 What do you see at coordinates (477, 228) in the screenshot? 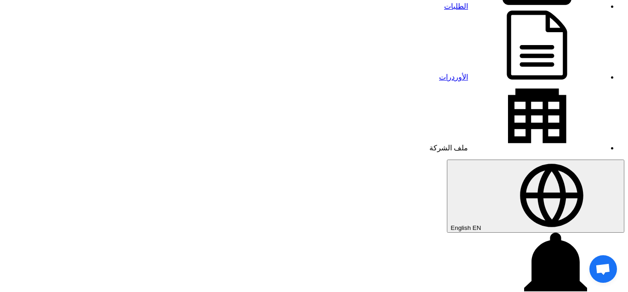
I see `span: EN` at bounding box center [477, 228].